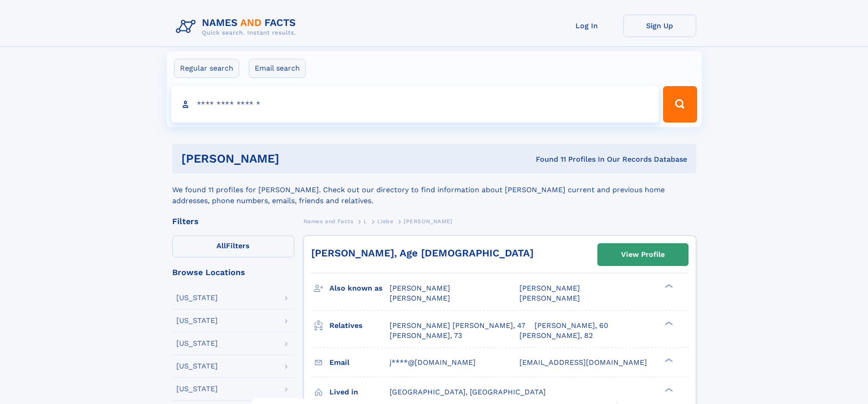 The height and width of the screenshot is (404, 868). What do you see at coordinates (329, 221) in the screenshot?
I see `a: Names and Facts` at bounding box center [329, 221].